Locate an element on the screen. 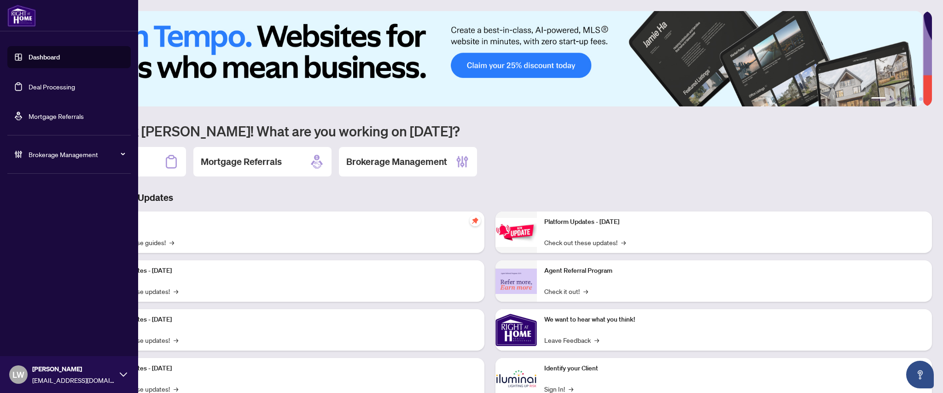 The width and height of the screenshot is (943, 393). a: Check it out!→ is located at coordinates (566, 291).